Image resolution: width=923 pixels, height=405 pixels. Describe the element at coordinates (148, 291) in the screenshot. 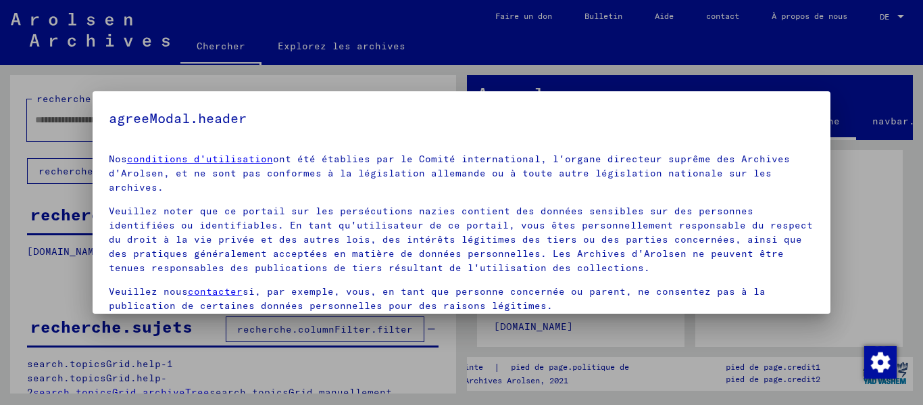

I see `font: Veuillez nous` at that location.